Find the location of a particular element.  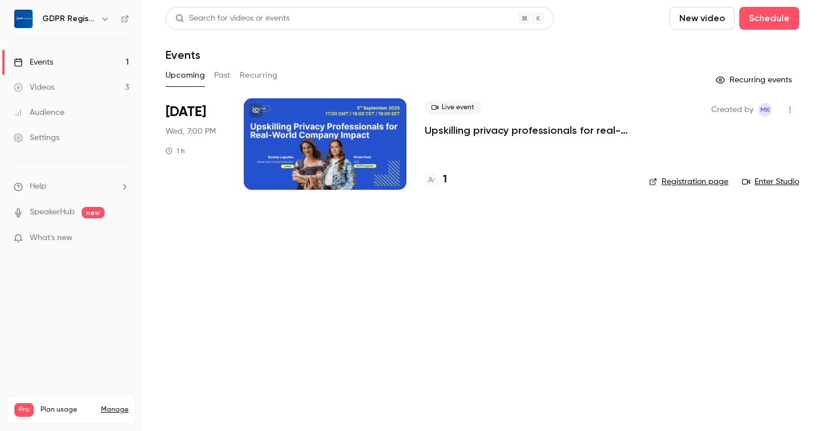

button: Recurring events is located at coordinates (755, 80).